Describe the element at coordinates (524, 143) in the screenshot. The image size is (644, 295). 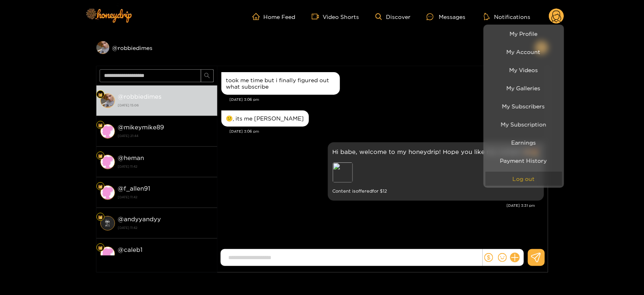
I see `a: Earnings` at that location.